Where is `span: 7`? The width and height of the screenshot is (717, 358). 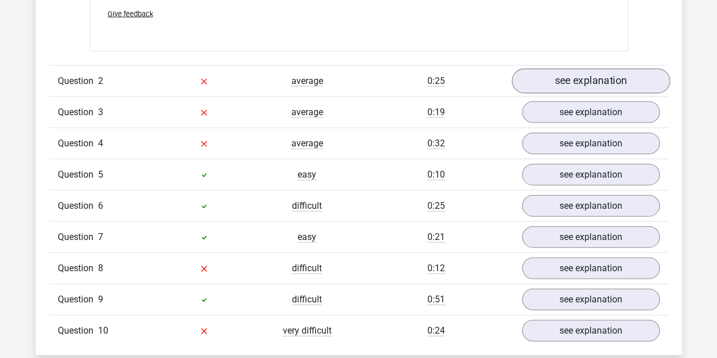 span: 7 is located at coordinates (100, 236).